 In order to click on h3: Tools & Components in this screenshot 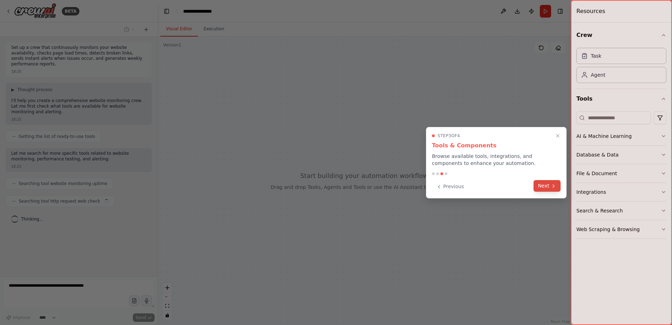, I will do `click(496, 146)`.